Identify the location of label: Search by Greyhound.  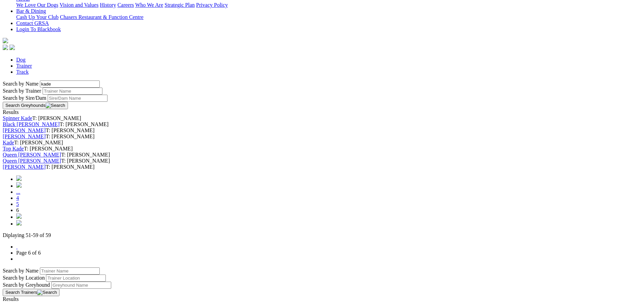
(27, 285).